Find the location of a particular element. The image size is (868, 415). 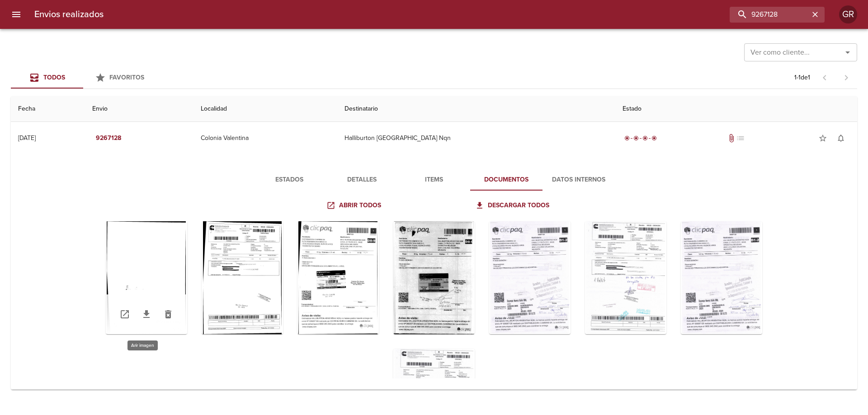

span: Todos is located at coordinates (55, 77).